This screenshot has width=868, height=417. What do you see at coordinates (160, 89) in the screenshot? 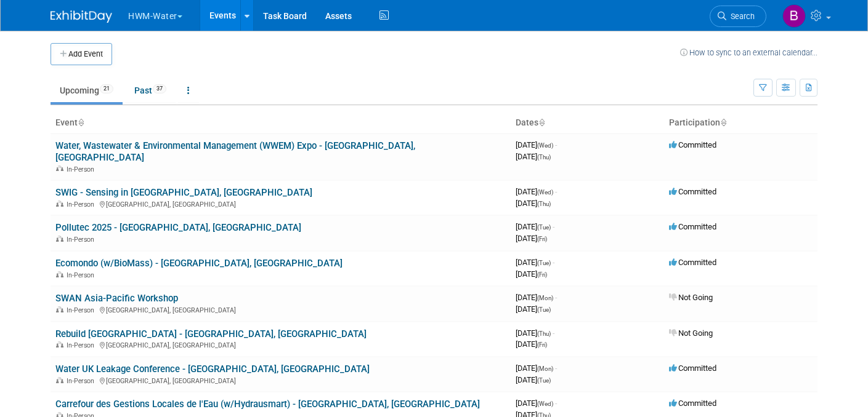
I see `span: 37` at bounding box center [160, 89].